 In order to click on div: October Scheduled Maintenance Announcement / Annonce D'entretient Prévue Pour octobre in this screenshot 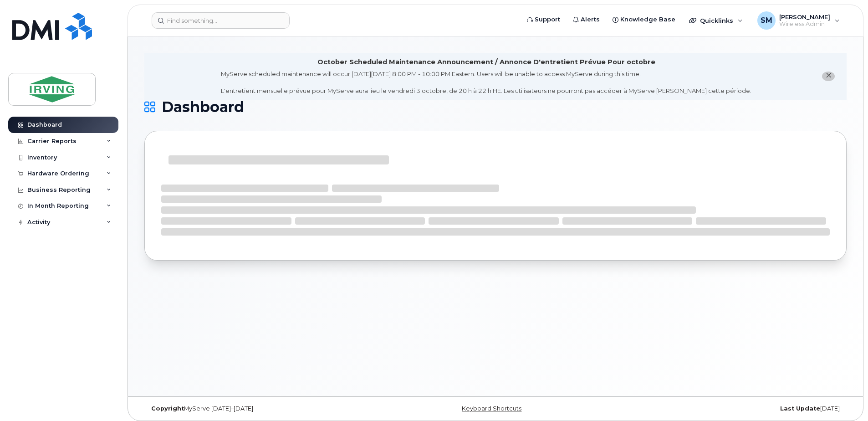, I will do `click(487, 62)`.